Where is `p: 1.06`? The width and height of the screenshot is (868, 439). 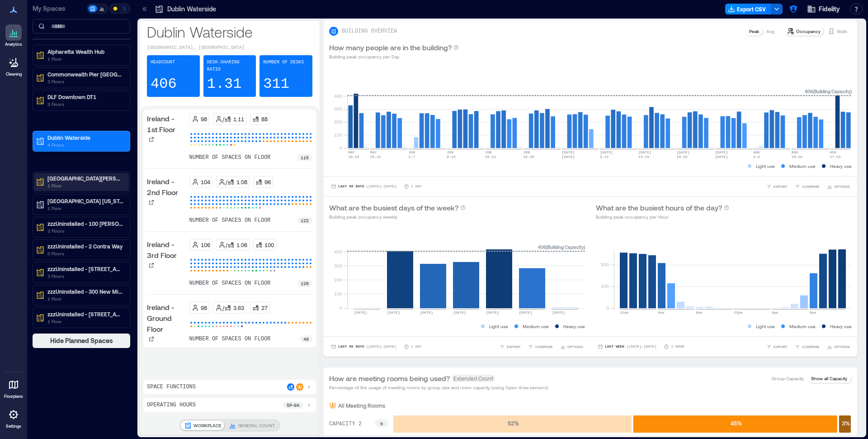
p: 1.06 is located at coordinates (242, 245).